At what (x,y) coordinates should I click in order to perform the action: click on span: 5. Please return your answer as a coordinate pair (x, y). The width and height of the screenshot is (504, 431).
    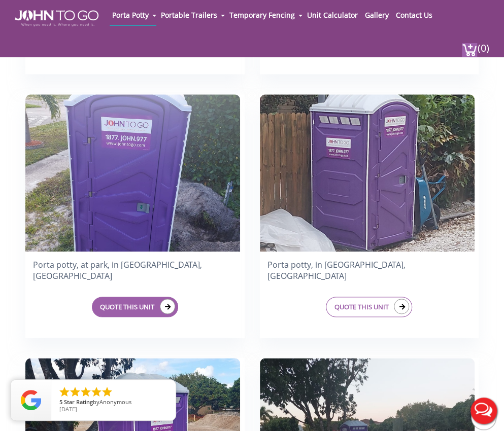
    Looking at the image, I should click on (61, 402).